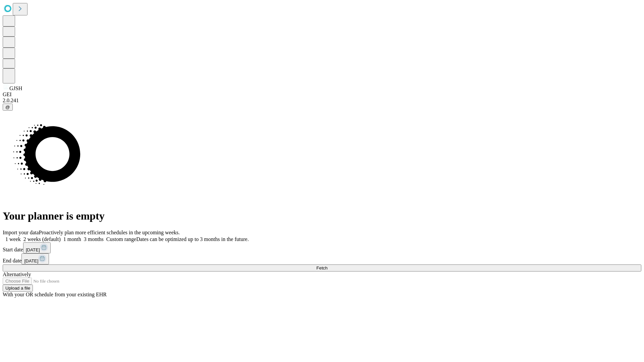  I want to click on span: Dates can be optimized up to 3 months in the future., so click(193, 239).